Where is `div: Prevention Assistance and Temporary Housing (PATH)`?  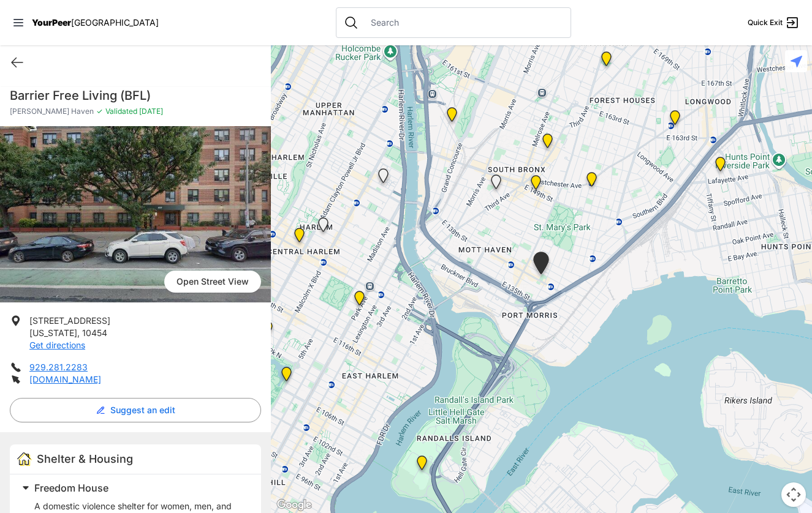
div: Prevention Assistance and Temporary Housing (PATH) is located at coordinates (452, 117).